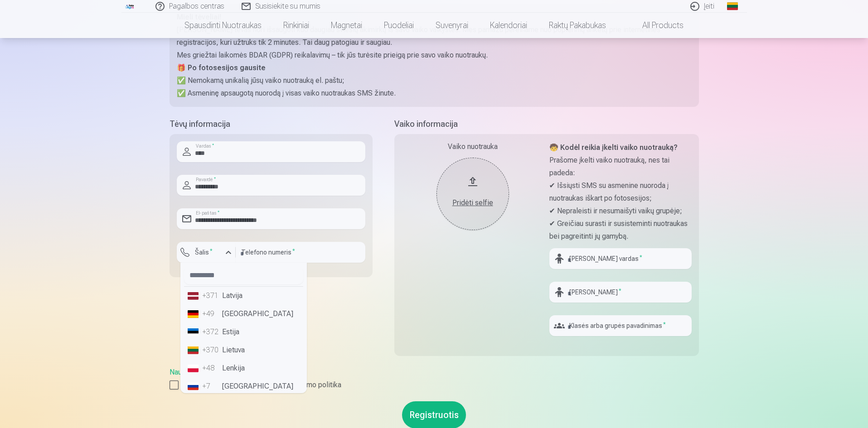 This screenshot has height=428, width=868. I want to click on div: +49, so click(211, 314).